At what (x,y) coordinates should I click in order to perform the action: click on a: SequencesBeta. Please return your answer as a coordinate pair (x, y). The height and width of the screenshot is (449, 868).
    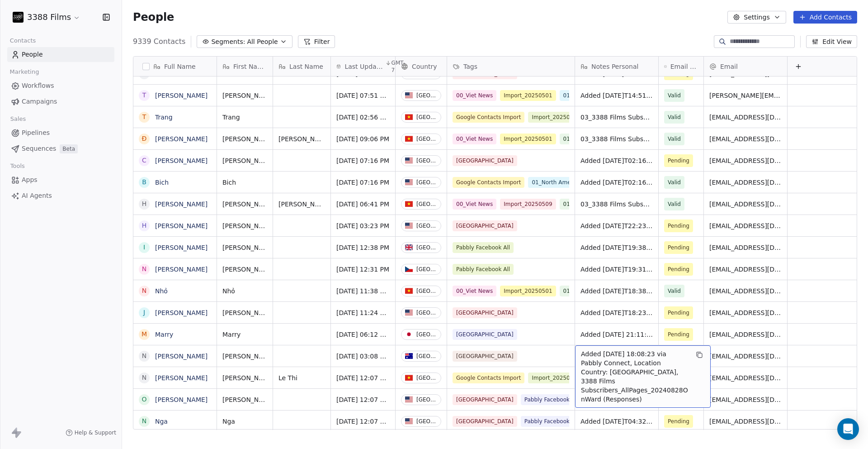
    Looking at the image, I should click on (60, 148).